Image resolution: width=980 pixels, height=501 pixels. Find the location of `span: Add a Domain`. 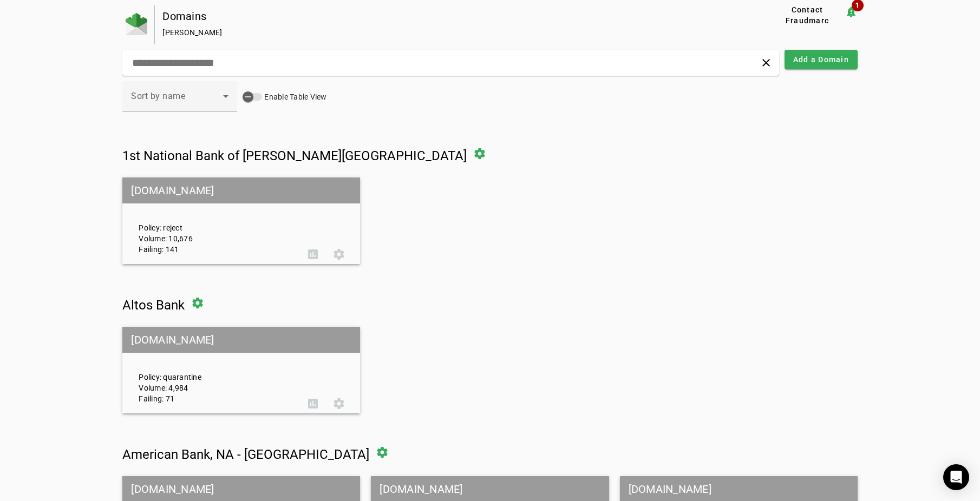

span: Add a Domain is located at coordinates (821, 60).